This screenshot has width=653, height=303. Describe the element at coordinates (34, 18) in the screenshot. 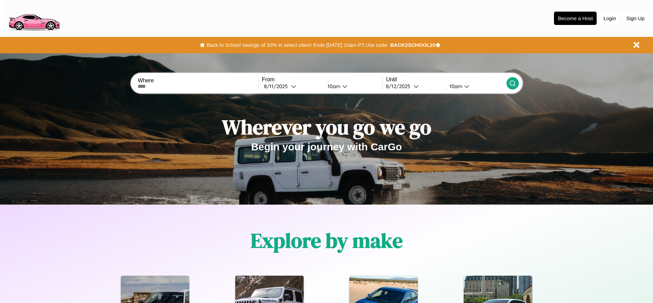

I see `img: logo` at that location.